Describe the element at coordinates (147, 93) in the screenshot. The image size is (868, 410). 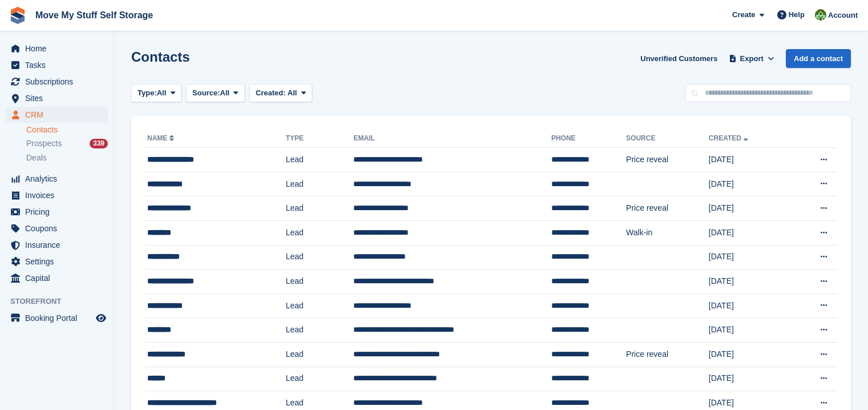
I see `span: Type:` at that location.